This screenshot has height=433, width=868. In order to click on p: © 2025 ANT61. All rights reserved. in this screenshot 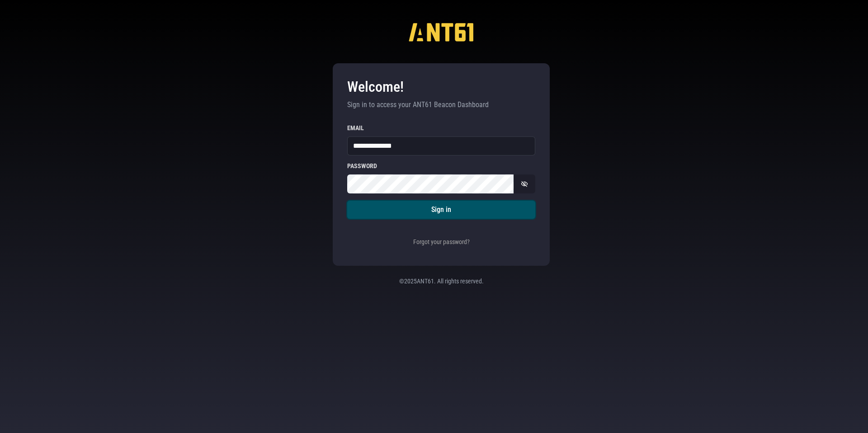, I will do `click(441, 281)`.